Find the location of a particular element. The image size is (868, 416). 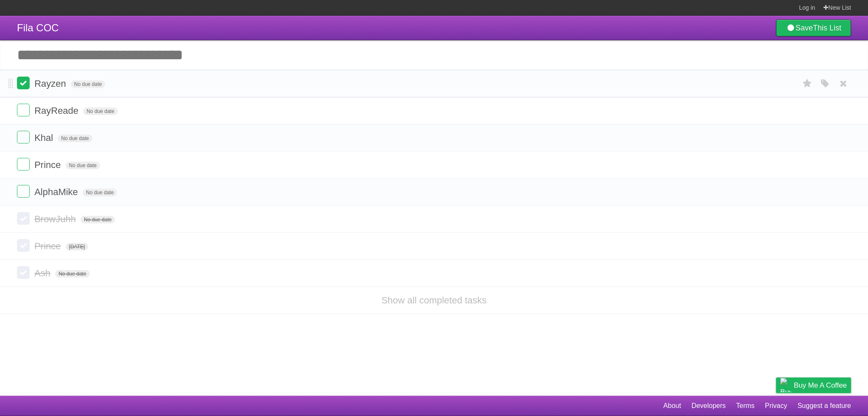

span: RayReade is located at coordinates (57, 110).